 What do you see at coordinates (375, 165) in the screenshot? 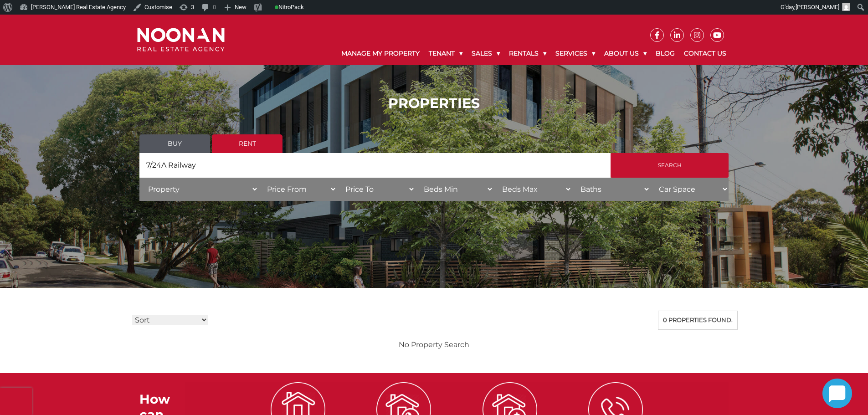
I see `input: Search by suburb, postcode or area` at bounding box center [375, 165].